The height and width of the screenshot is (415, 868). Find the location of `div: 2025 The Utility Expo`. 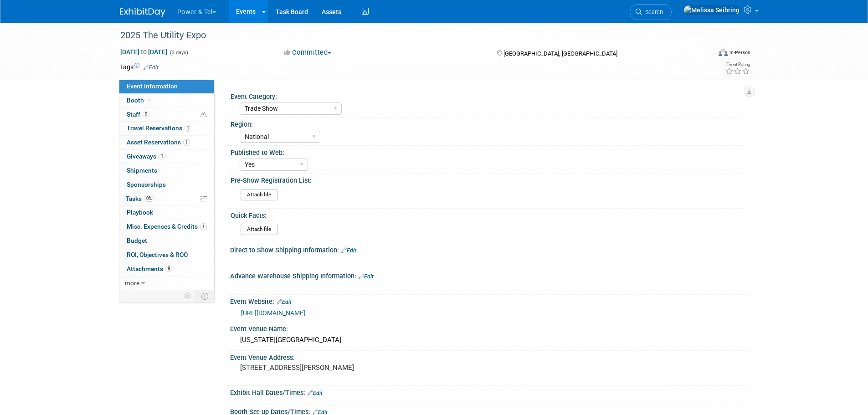

div: 2025 The Utility Expo is located at coordinates (407, 36).